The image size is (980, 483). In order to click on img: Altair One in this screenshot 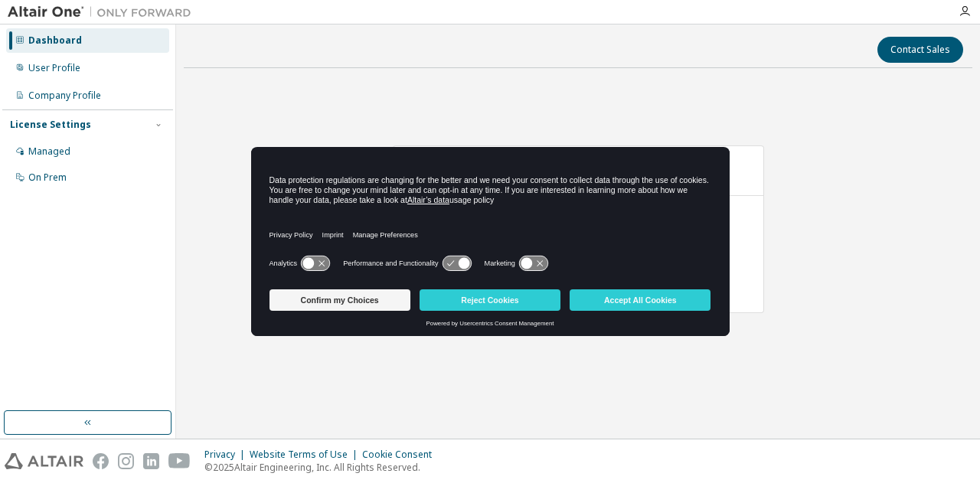, I will do `click(103, 12)`.